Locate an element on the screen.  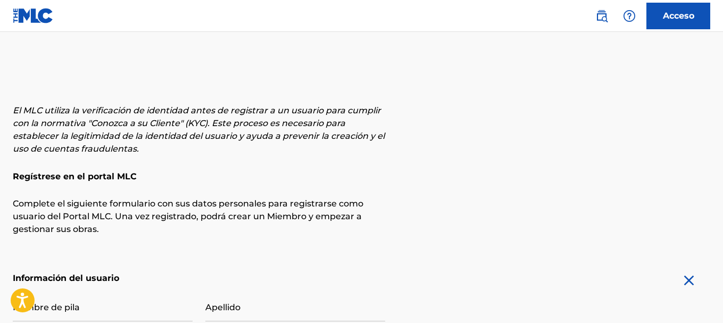
font: Acceso is located at coordinates (679, 15).